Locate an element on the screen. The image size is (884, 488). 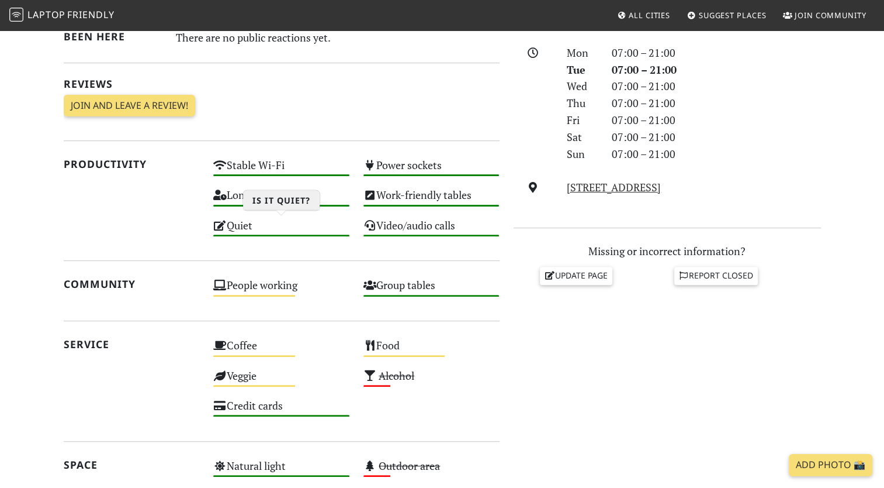
div: Credit cards is located at coordinates (281, 410).